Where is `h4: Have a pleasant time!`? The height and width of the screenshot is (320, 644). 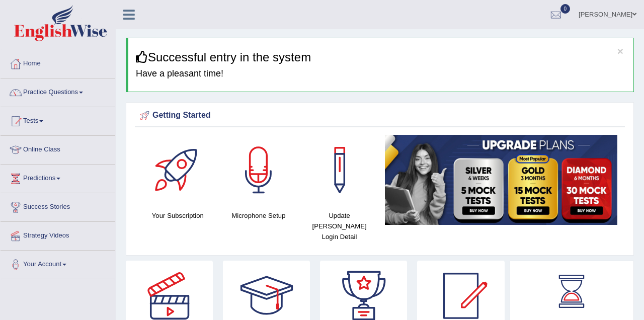 h4: Have a pleasant time! is located at coordinates (381, 74).